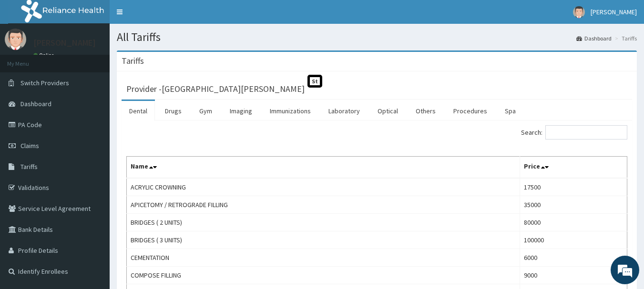 The width and height of the screenshot is (644, 289). Describe the element at coordinates (315, 81) in the screenshot. I see `span: St` at that location.